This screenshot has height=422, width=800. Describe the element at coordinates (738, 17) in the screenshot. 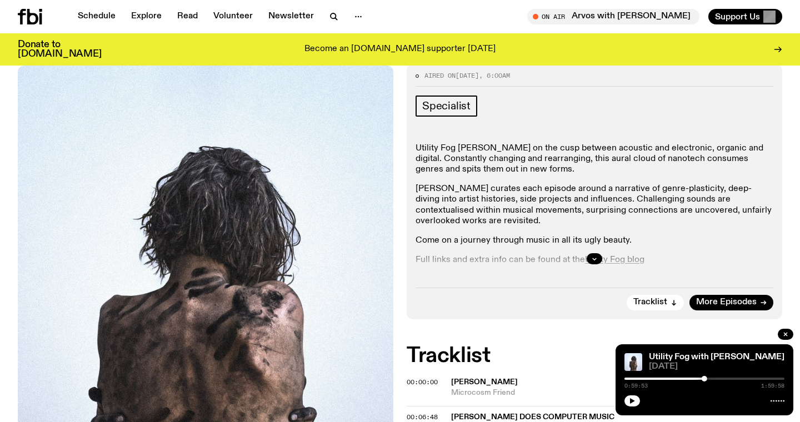

I see `span: Support Us` at that location.